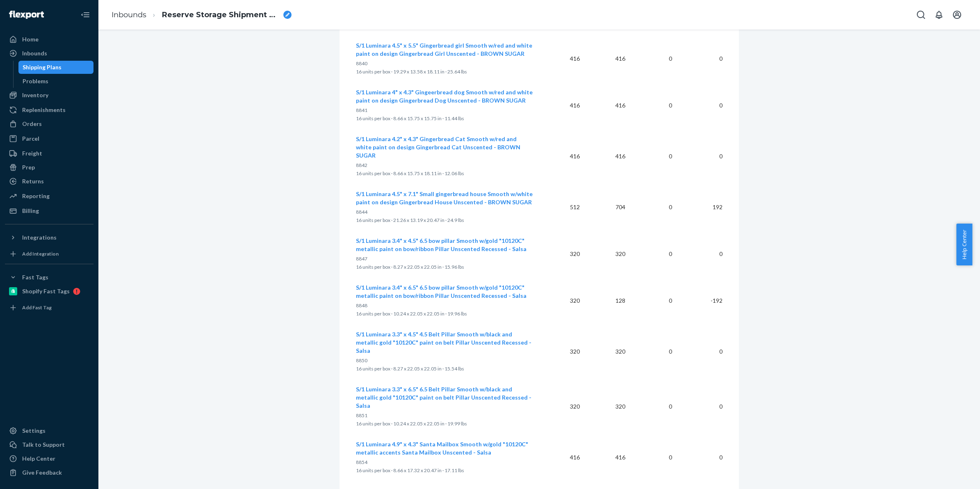 Image resolution: width=980 pixels, height=489 pixels. Describe the element at coordinates (444, 423) in the screenshot. I see `p: 16 units per box · 10.24 x 22.05 x 22.05 in · 19.99 lbs` at that location.